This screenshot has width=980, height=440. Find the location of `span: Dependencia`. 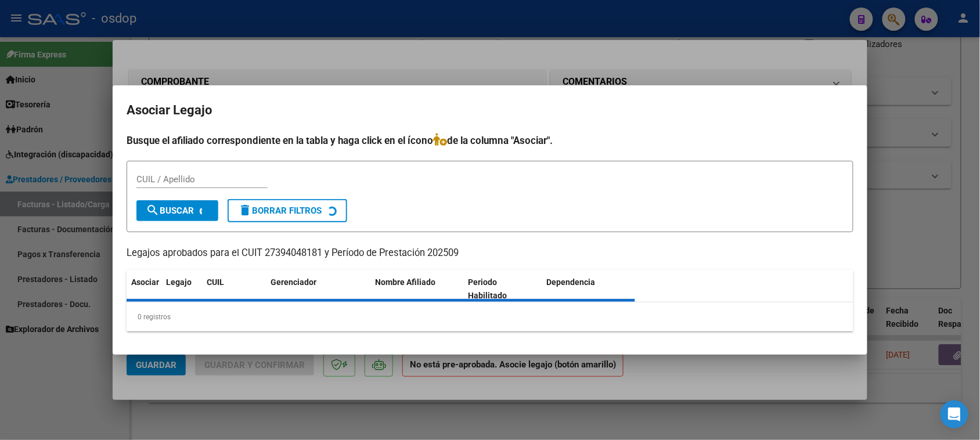

span: Dependencia is located at coordinates (572, 282).